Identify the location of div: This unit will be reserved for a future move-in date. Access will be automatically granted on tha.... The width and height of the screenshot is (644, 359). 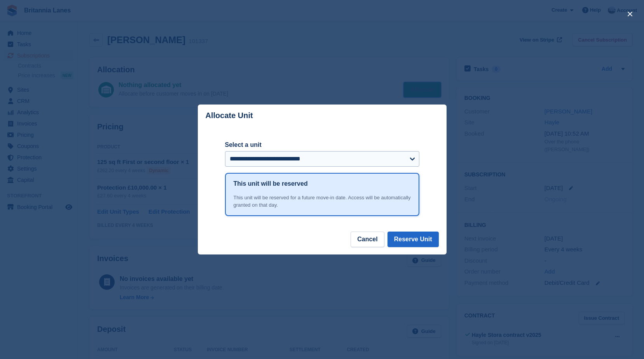
(322, 202).